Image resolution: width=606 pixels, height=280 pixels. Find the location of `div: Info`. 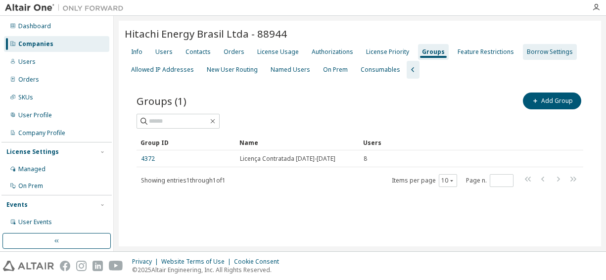

div: Info is located at coordinates (137, 52).